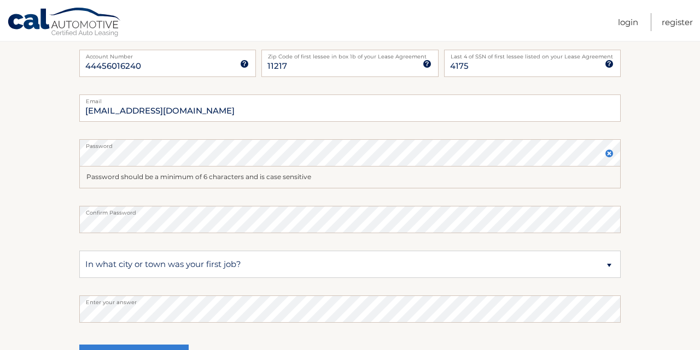 The width and height of the screenshot is (700, 350). Describe the element at coordinates (350, 178) in the screenshot. I see `div: Password should be a minimum of 6 characters and is case sensitive` at that location.